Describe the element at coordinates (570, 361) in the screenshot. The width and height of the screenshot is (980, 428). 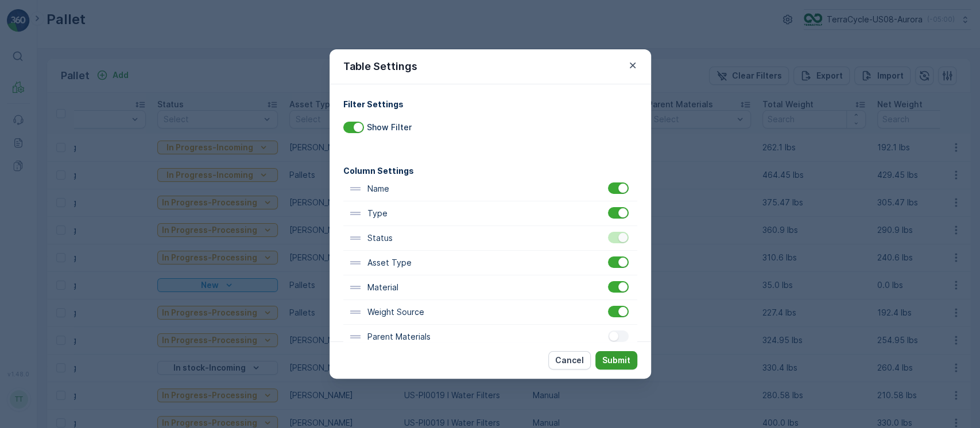
I see `p: Cancel` at that location.